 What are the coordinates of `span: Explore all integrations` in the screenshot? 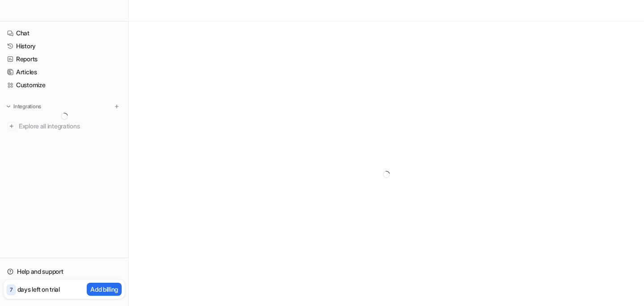 It's located at (69, 126).